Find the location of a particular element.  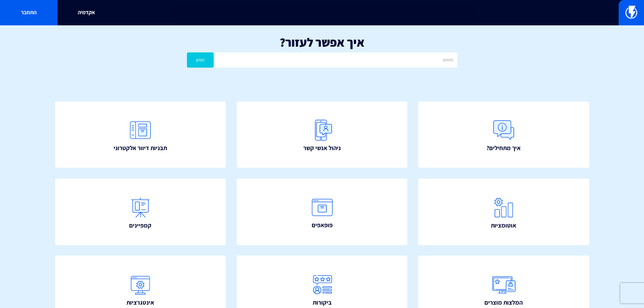

span: ניהול אנשי קשר is located at coordinates (322, 148).